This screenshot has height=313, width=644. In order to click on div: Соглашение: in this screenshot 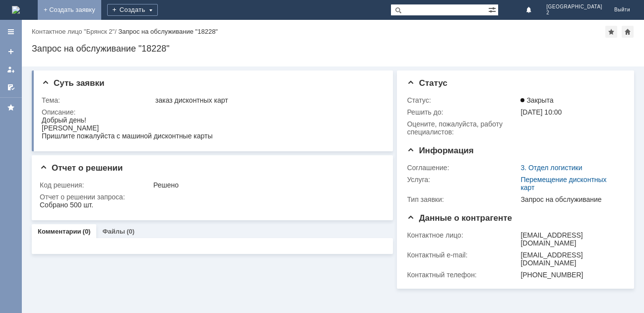, I will do `click(463, 168)`.